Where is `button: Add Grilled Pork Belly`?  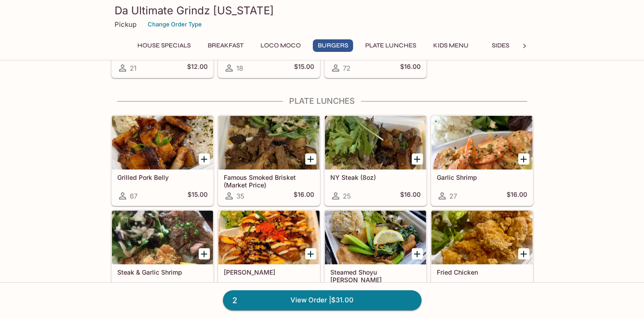 button: Add Grilled Pork Belly is located at coordinates (204, 159).